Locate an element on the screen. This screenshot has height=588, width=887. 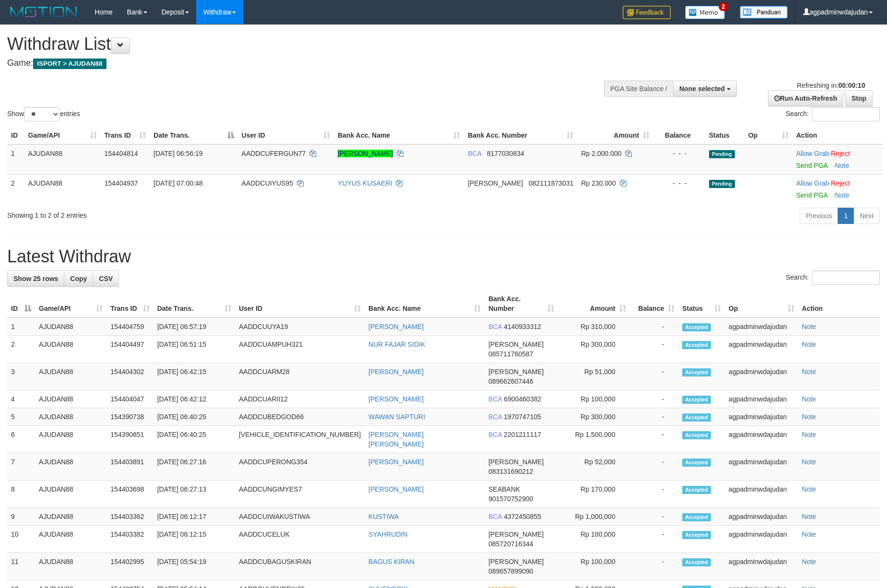
a: YUYUS KUSAERI is located at coordinates (365, 183).